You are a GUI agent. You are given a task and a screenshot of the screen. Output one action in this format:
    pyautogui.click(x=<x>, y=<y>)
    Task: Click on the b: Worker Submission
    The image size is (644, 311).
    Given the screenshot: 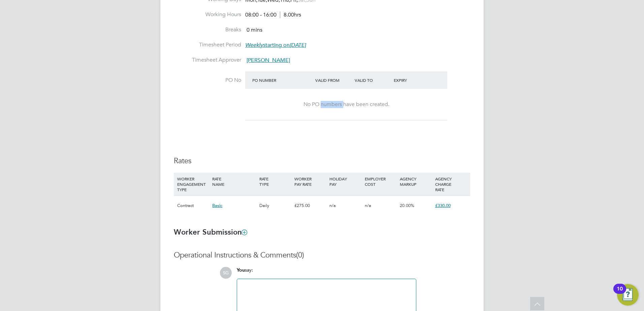 What is the action you would take?
    pyautogui.click(x=210, y=232)
    